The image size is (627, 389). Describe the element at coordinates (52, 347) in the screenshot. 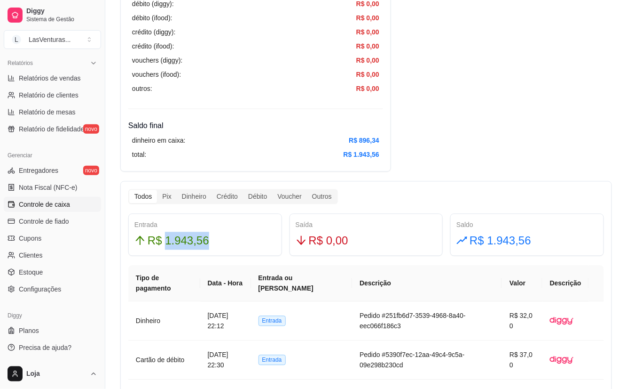

I see `a: Precisa de ajuda?` at that location.